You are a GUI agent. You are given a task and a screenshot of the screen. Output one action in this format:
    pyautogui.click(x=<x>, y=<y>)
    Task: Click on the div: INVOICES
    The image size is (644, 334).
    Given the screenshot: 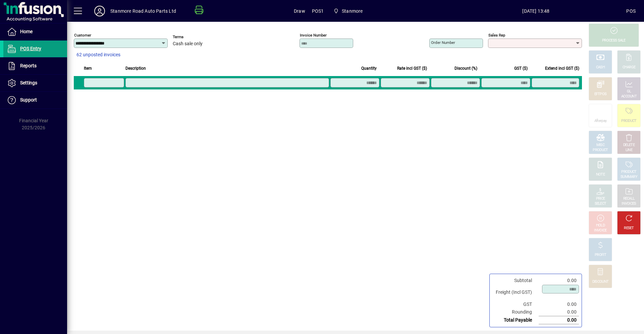 What is the action you would take?
    pyautogui.click(x=628, y=204)
    